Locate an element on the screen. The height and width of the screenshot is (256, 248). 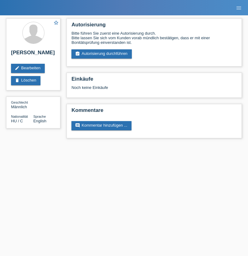
div: Männlich is located at coordinates (22, 105).